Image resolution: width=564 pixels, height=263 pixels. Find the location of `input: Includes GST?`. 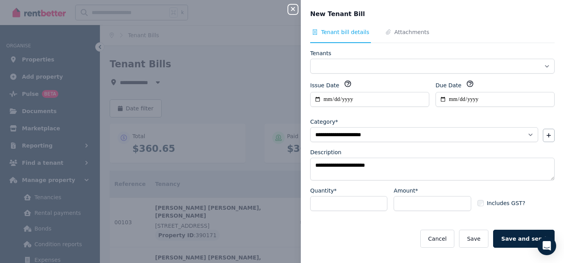

input: Includes GST? is located at coordinates (481, 203).